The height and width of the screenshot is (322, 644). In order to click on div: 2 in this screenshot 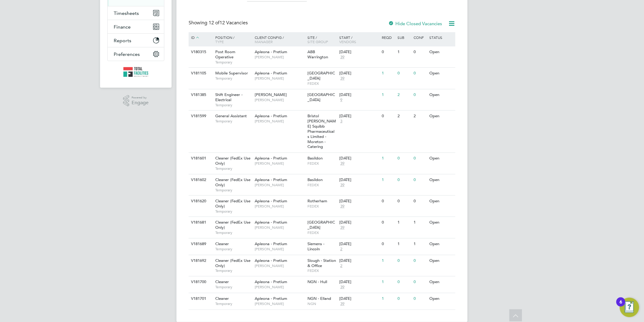, I will do `click(404, 95)`.